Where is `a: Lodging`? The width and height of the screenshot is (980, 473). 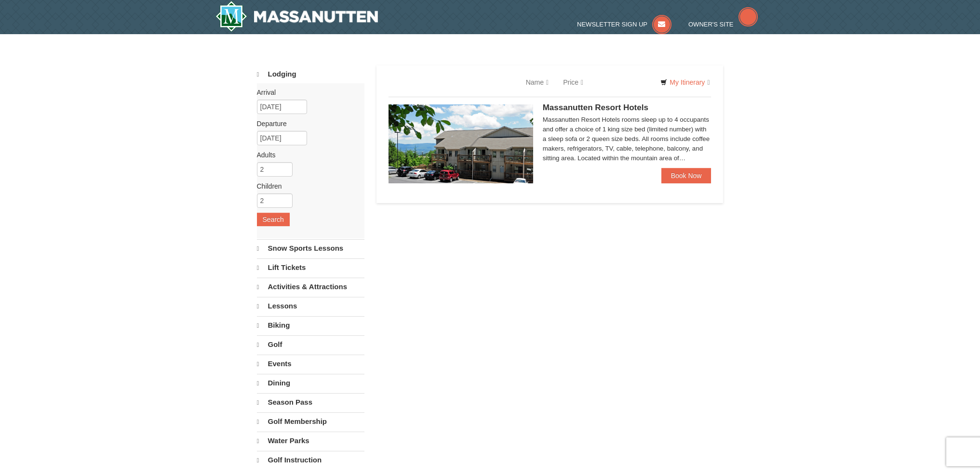
a: Lodging is located at coordinates (310, 74).